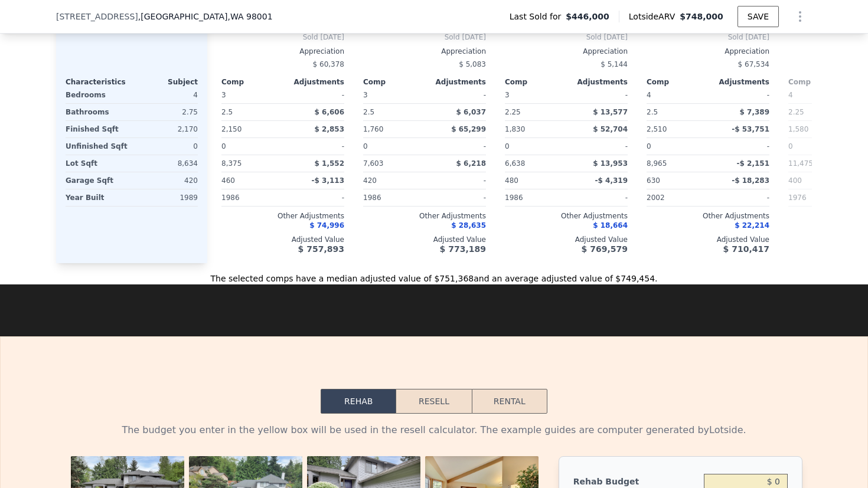  I want to click on span: $ 65,299, so click(468, 129).